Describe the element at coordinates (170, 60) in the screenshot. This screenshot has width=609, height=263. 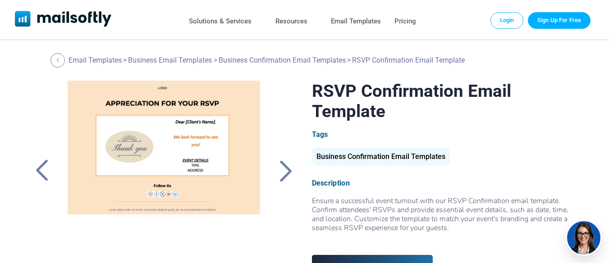
I see `a: Business Email Templates` at that location.